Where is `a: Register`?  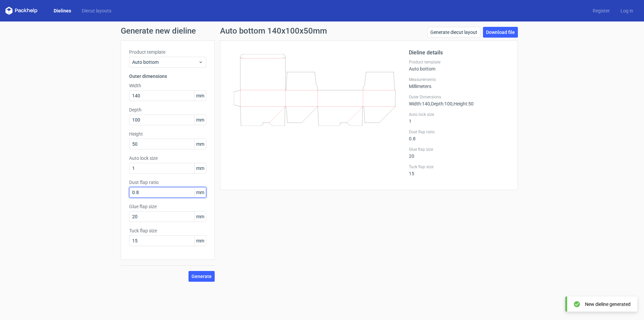 a: Register is located at coordinates (601, 11).